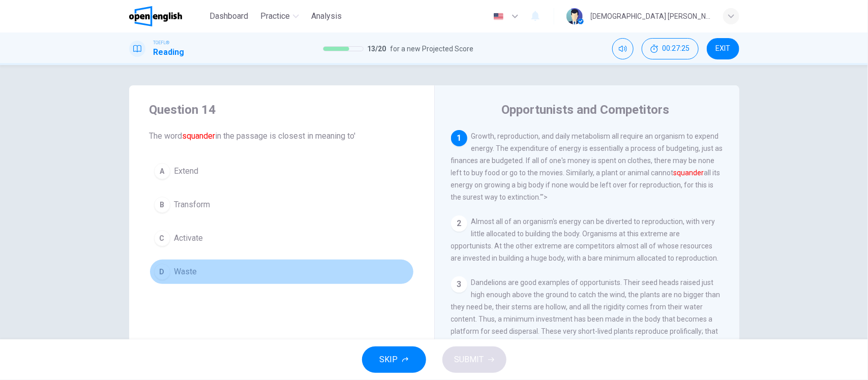  Describe the element at coordinates (670, 49) in the screenshot. I see `div: Hide` at that location.